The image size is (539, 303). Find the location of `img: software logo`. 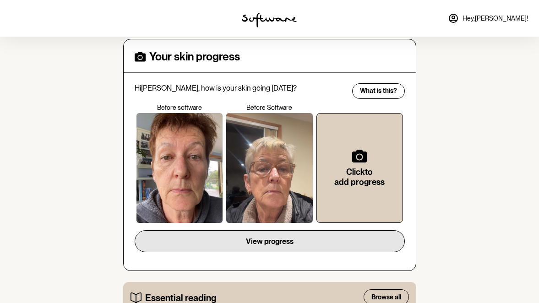

img: software logo is located at coordinates (269, 20).